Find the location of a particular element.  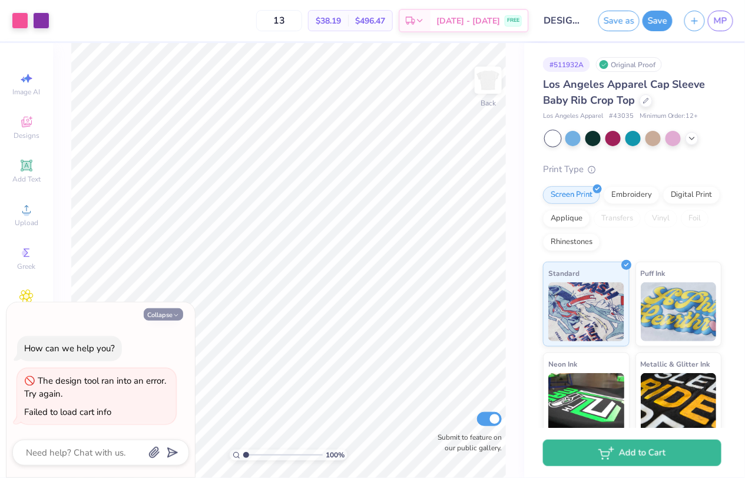

div: Back is located at coordinates (488, 103).